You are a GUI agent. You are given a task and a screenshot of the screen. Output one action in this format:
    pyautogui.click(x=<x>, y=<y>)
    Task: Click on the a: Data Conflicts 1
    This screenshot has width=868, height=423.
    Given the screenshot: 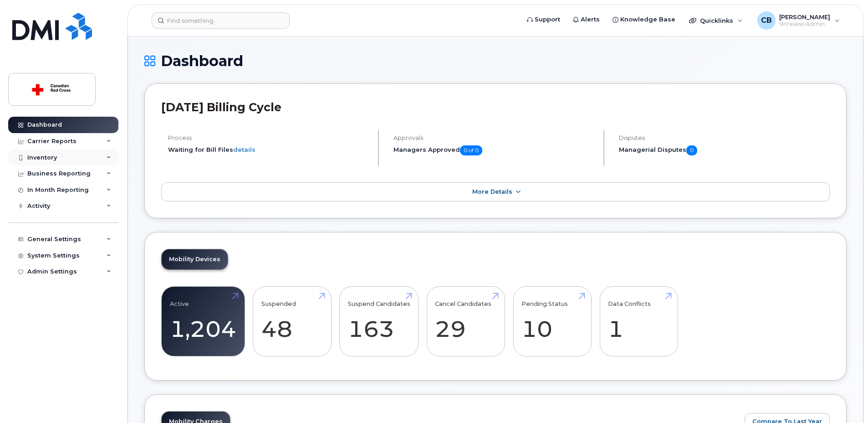 What is the action you would take?
    pyautogui.click(x=639, y=322)
    